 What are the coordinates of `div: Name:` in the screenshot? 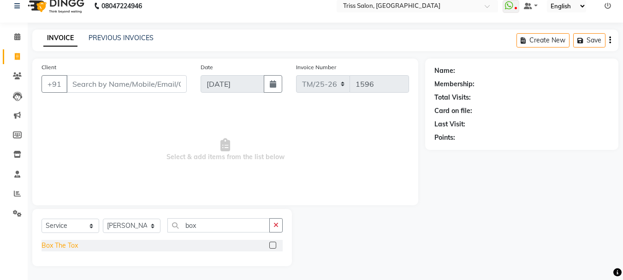 It's located at (444, 71).